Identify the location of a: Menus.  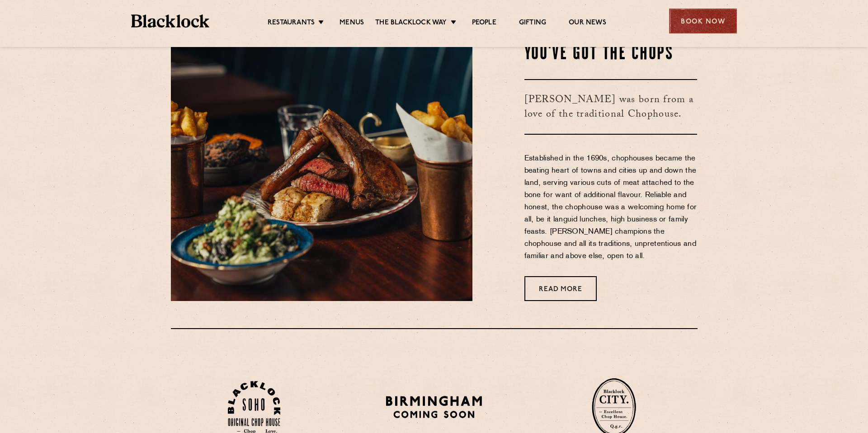
(351, 24).